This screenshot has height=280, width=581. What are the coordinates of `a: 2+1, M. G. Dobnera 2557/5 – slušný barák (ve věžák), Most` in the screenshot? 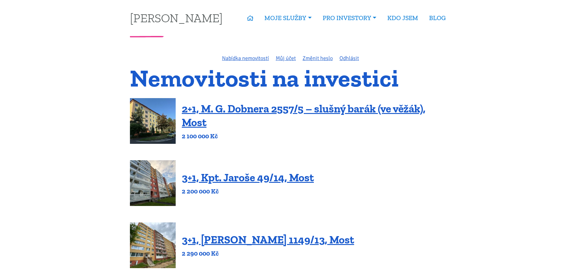 It's located at (303, 115).